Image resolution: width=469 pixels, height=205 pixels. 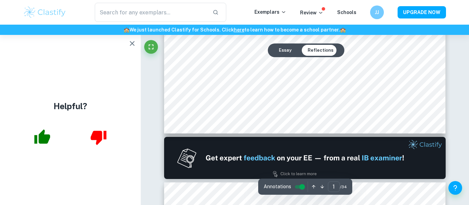 I want to click on span: / 34, so click(x=343, y=187).